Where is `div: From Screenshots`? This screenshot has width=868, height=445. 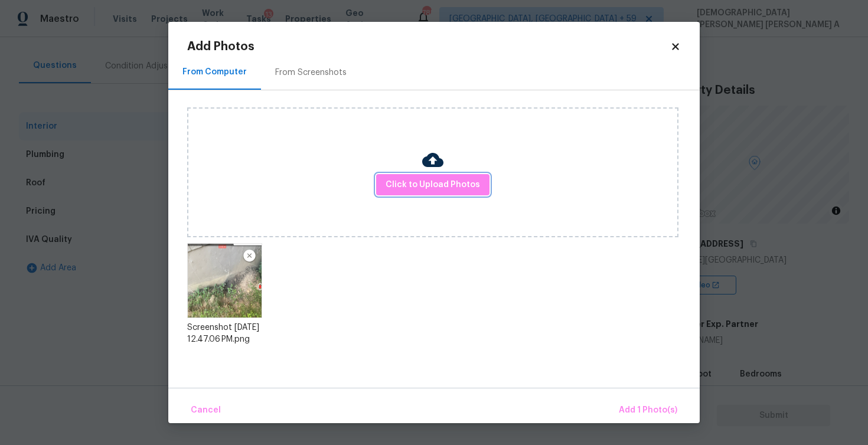
div: From Screenshots is located at coordinates (310, 72).